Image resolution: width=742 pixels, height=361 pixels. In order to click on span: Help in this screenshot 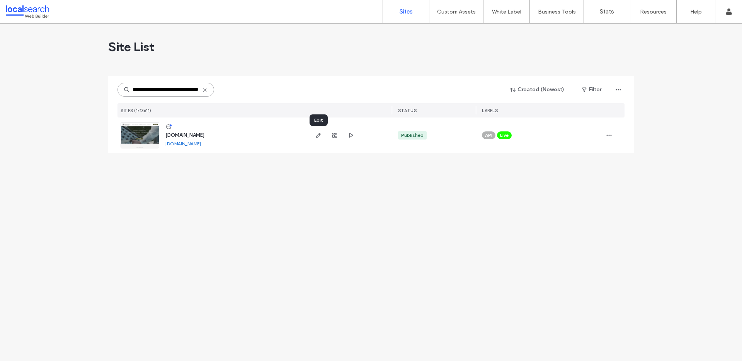, I will do `click(25, 9)`.